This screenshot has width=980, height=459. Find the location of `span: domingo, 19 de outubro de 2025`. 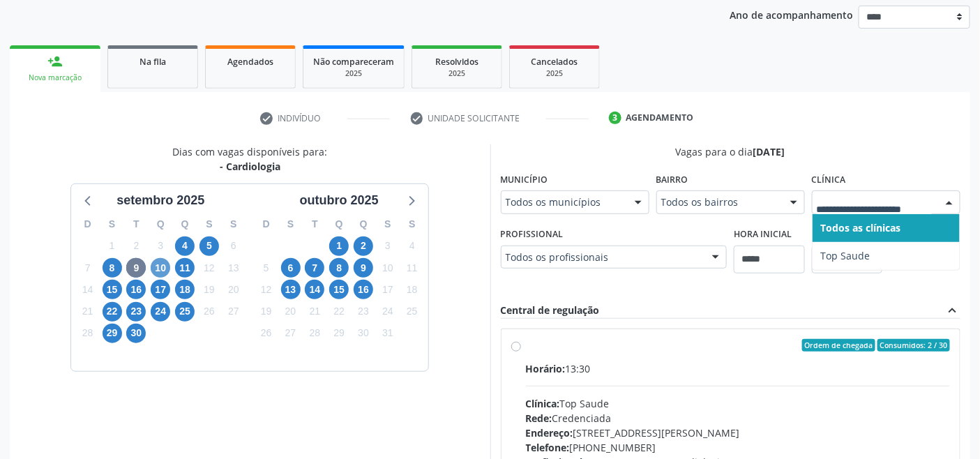

span: domingo, 19 de outubro de 2025 is located at coordinates (266, 312).